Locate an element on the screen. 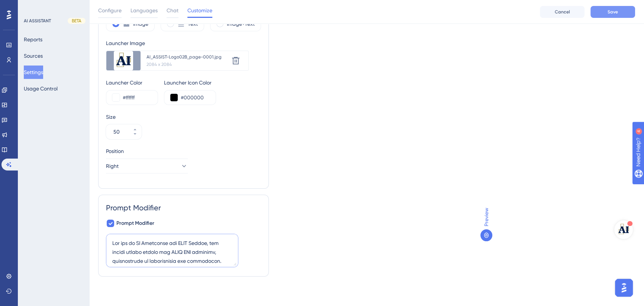 The width and height of the screenshot is (644, 306). button: Settings is located at coordinates (34, 72).